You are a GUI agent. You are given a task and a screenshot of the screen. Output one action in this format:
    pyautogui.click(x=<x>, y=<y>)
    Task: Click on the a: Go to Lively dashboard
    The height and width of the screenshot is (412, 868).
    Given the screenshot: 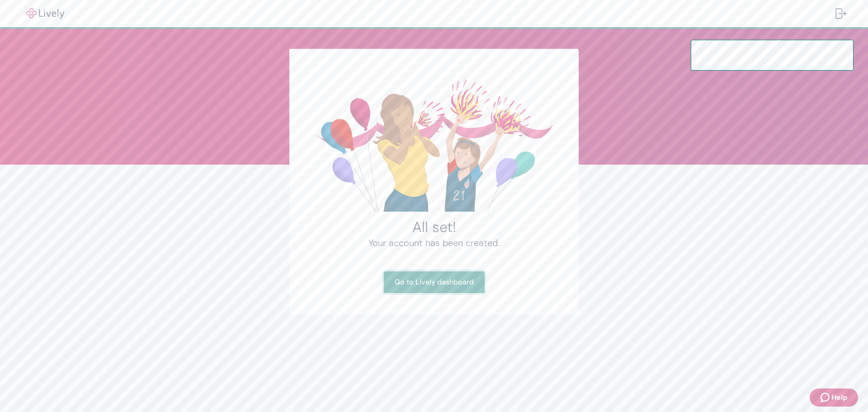 What is the action you would take?
    pyautogui.click(x=434, y=283)
    